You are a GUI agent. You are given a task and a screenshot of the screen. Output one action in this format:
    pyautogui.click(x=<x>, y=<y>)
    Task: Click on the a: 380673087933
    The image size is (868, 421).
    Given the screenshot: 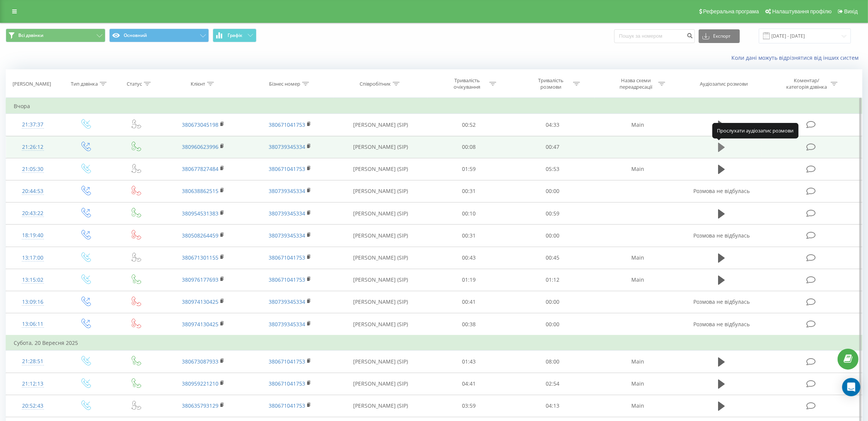 What is the action you would take?
    pyautogui.click(x=200, y=361)
    